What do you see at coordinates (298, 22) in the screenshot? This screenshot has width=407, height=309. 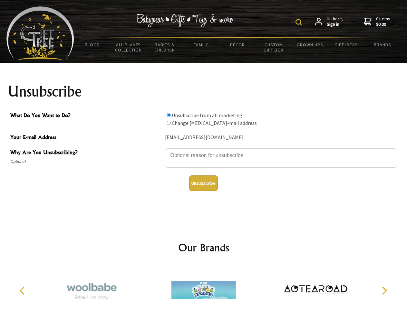 I see `img: product search` at bounding box center [298, 22].